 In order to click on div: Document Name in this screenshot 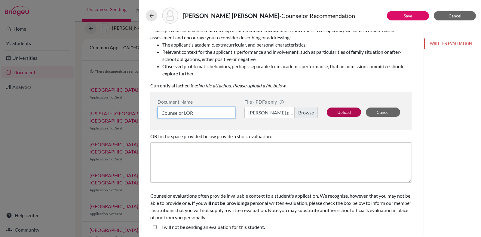, I will do `click(196, 102)`.